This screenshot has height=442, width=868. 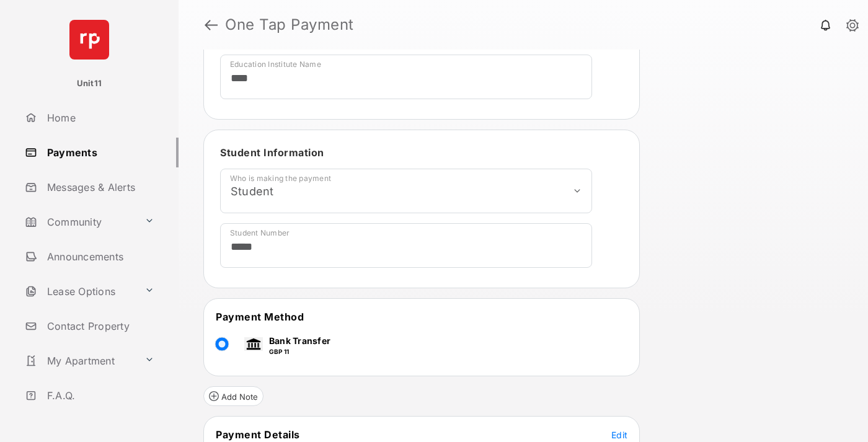 What do you see at coordinates (99, 326) in the screenshot?
I see `a: Contact Property` at bounding box center [99, 326].